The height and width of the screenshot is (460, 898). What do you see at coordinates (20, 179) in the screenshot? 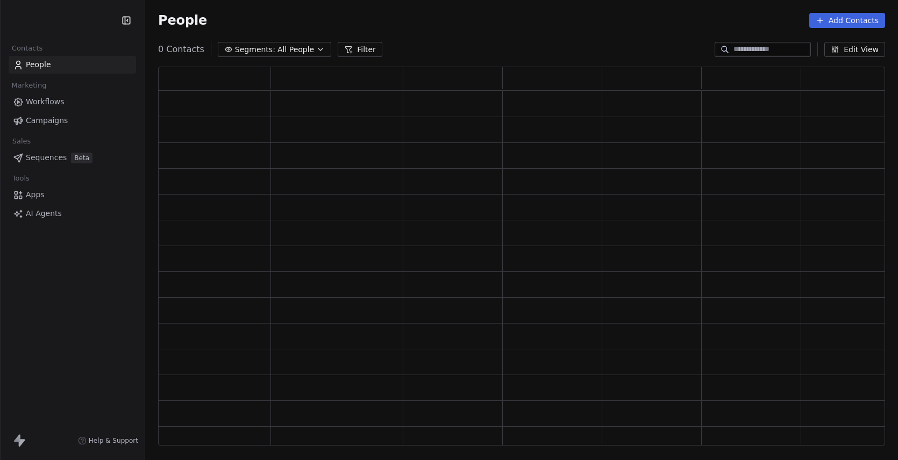
I see `span: Tools` at bounding box center [20, 179].